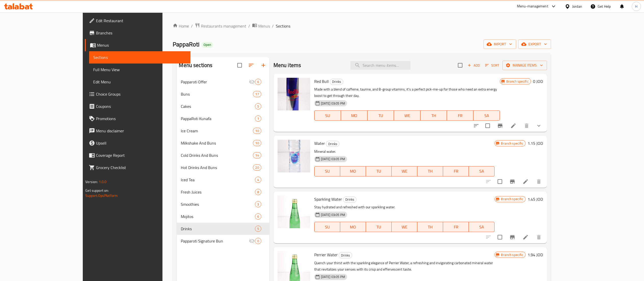 This screenshot has width=644, height=281. Describe the element at coordinates (141, 118) in the screenshot. I see `span: Promotions` at that location.